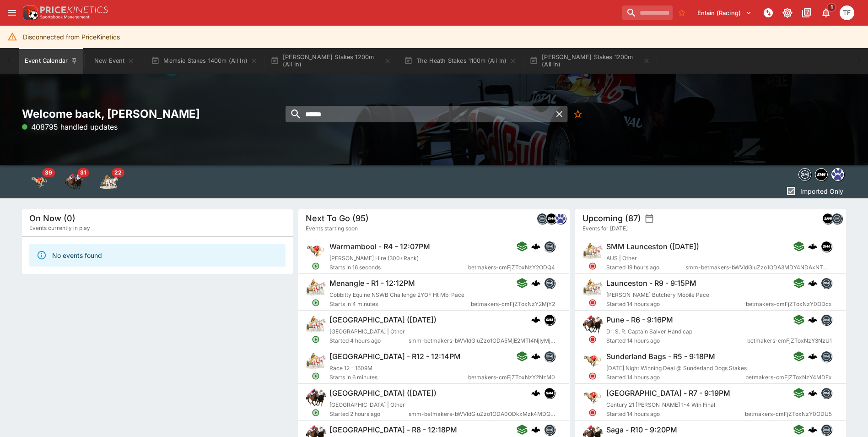  Describe the element at coordinates (807, 13) in the screenshot. I see `button: Documentation` at that location.